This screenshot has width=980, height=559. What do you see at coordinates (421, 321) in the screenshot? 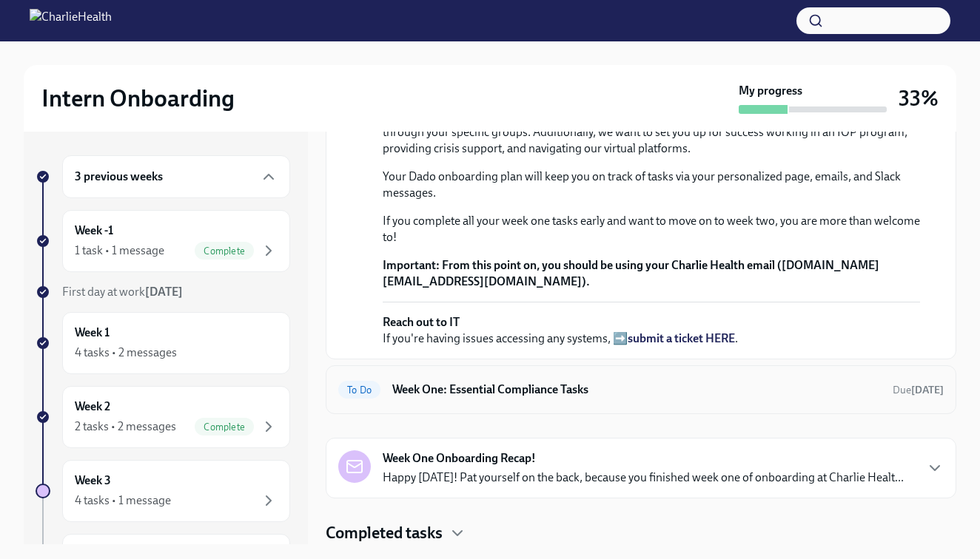
I see `strong: Reach out to IT` at bounding box center [421, 321].